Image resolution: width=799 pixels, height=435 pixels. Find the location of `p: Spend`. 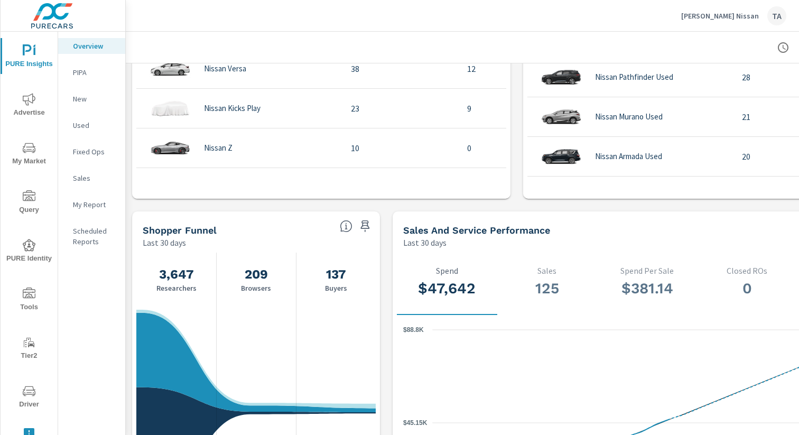

p: Spend is located at coordinates (447, 271).